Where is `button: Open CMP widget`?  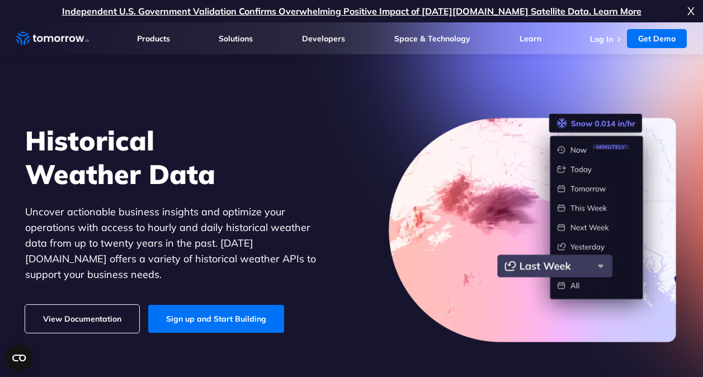 button: Open CMP widget is located at coordinates (19, 358).